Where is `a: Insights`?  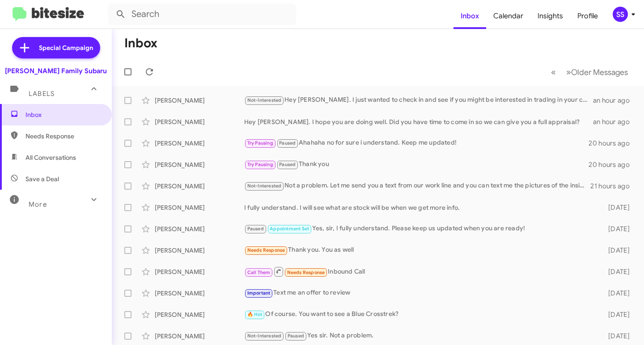
a: Insights is located at coordinates (550, 16).